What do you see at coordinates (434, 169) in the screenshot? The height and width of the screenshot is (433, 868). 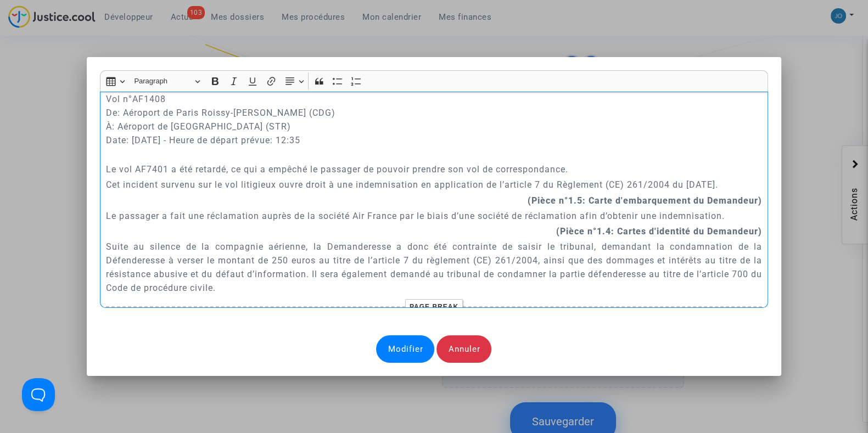 I see `p: Le vol AF7401 a été retardé, ce qui a empêché le passager de pouvoir prendre son vol de correspon...` at bounding box center [434, 169].